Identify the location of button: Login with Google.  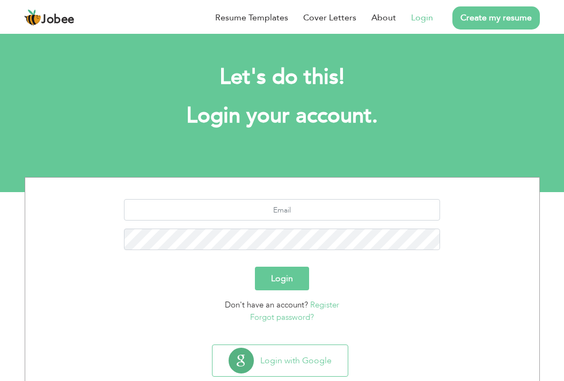
(280, 360).